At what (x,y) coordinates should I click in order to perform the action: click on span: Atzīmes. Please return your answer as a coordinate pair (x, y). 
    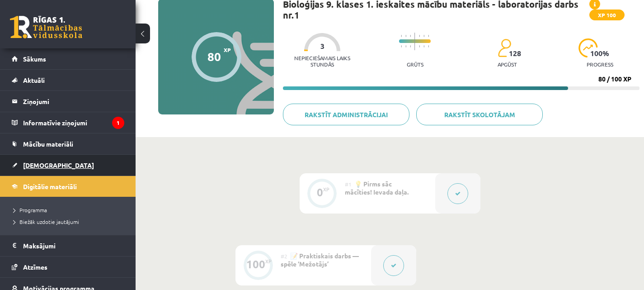
    Looking at the image, I should click on (35, 267).